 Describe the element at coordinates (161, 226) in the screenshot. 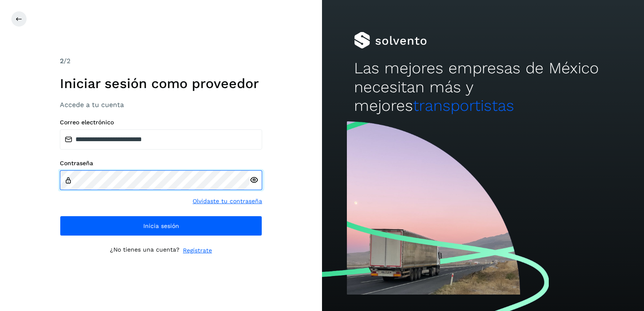

I see `span: Inicia sesión` at that location.